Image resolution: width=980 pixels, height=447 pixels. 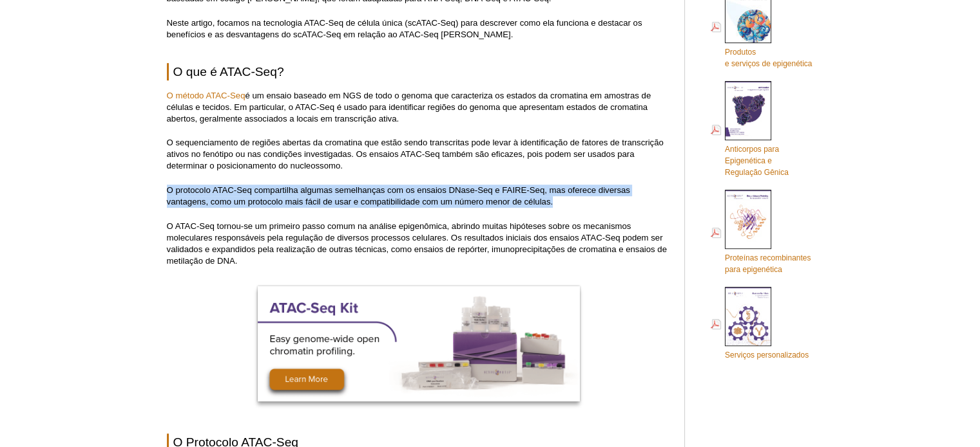 What do you see at coordinates (398, 195) in the screenshot?
I see `font: O protocolo ATAC-Seq compartilha algumas semelhanças com os ensaios DNase-Seq e FAIRE-Seq, mas of...` at bounding box center [398, 195].